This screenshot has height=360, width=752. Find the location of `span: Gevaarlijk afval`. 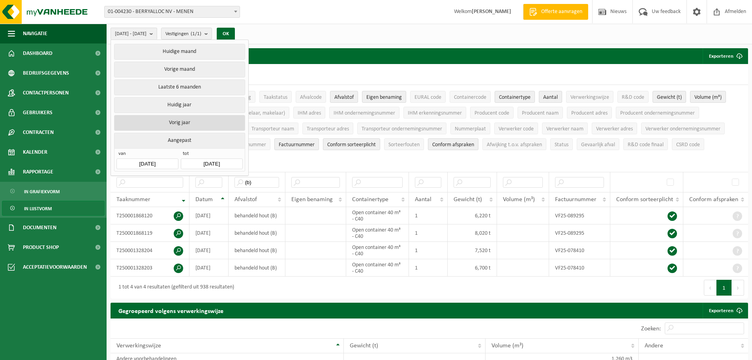

span: Gevaarlijk afval is located at coordinates (598, 144).